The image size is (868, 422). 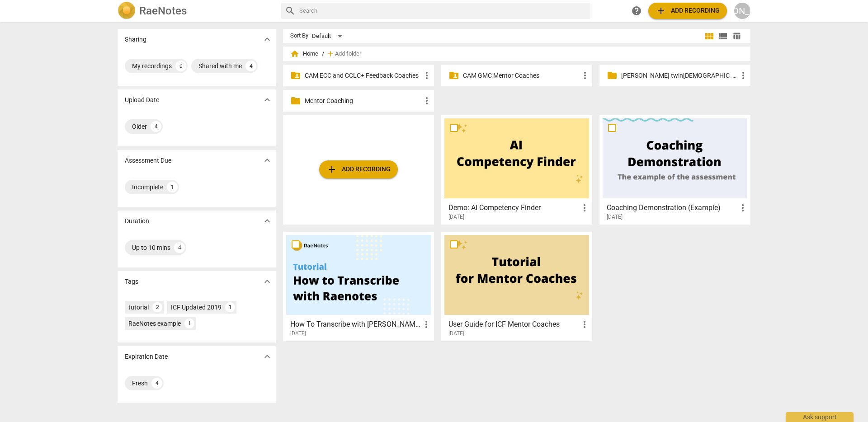 I want to click on div: My recordings, so click(x=152, y=66).